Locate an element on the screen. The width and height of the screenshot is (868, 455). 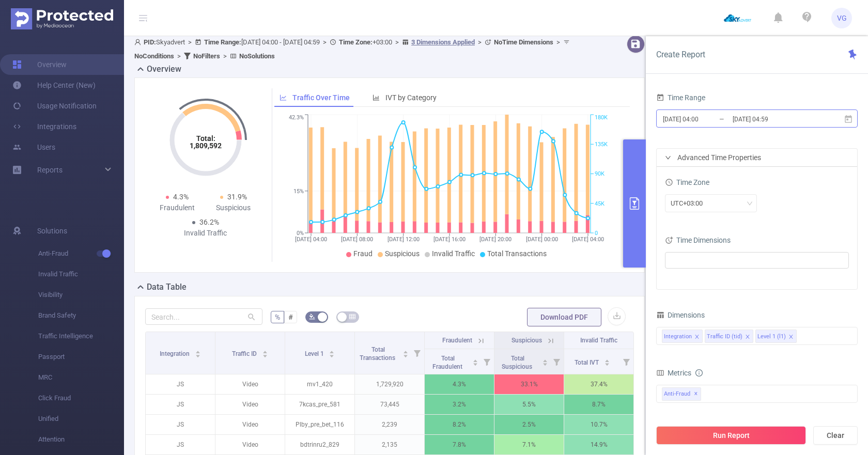
span: Passport is located at coordinates (81, 357).